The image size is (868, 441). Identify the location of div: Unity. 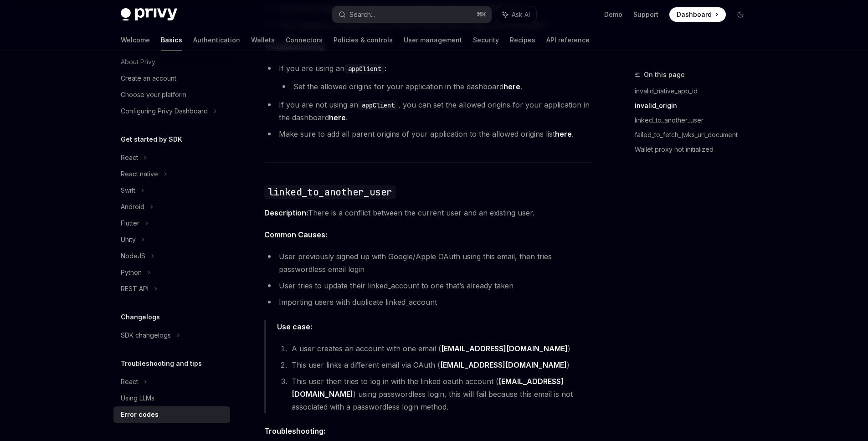
(128, 240).